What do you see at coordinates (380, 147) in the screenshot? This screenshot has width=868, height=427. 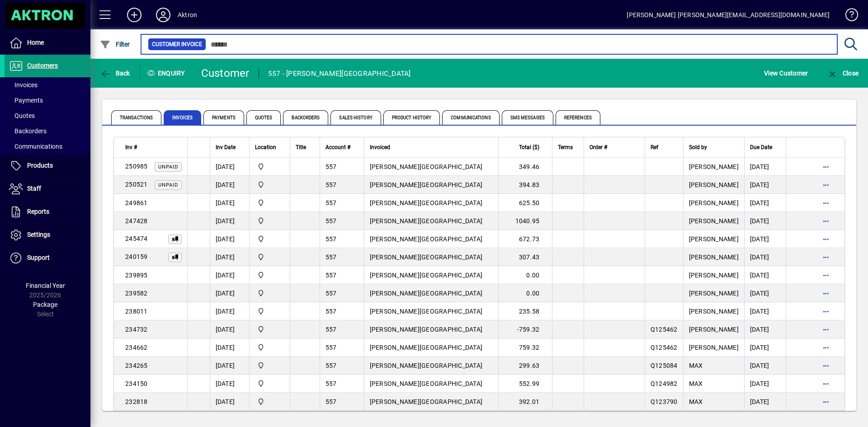 I see `span: Invoiced` at bounding box center [380, 147].